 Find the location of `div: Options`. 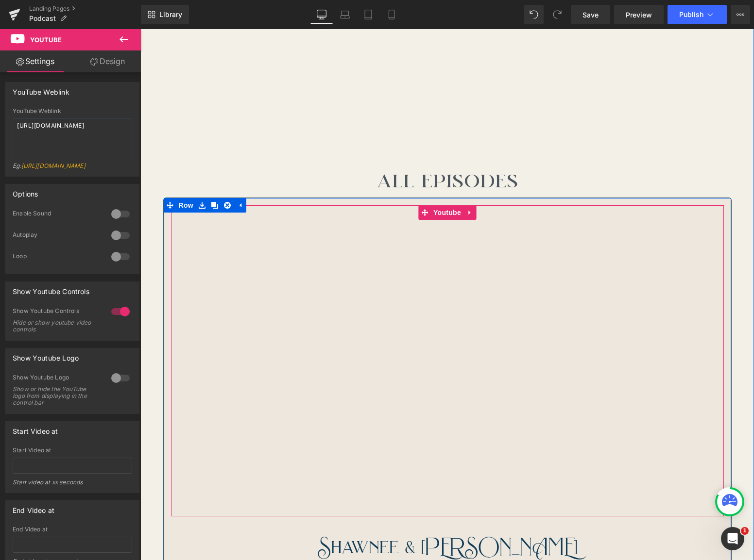

div: Options is located at coordinates (25, 191).